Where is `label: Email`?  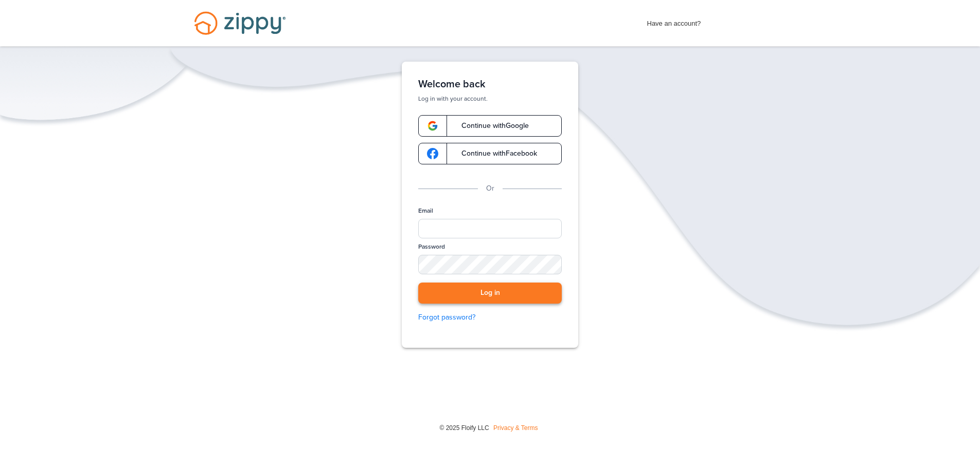
label: Email is located at coordinates (425, 211).